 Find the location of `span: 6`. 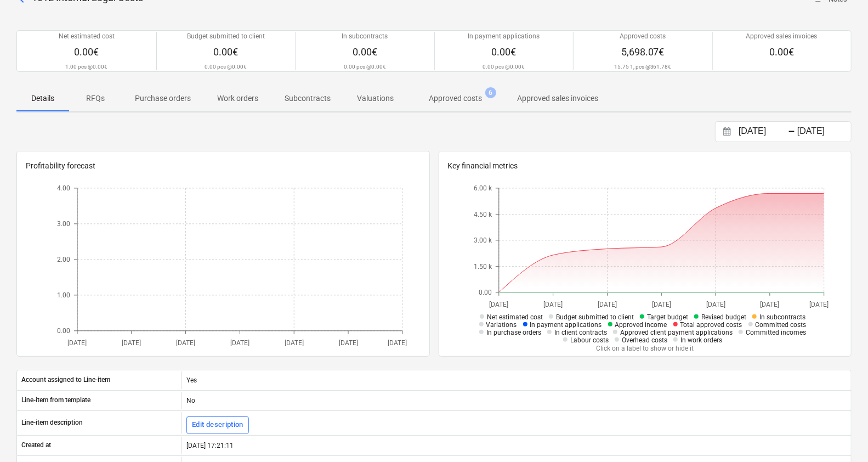

span: 6 is located at coordinates (491, 92).